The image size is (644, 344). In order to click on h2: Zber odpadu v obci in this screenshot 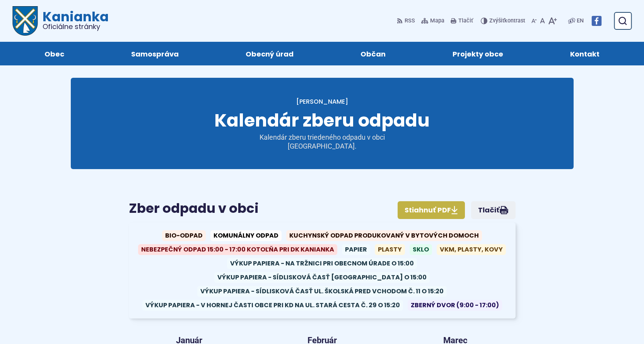, I will do `click(322, 208)`.